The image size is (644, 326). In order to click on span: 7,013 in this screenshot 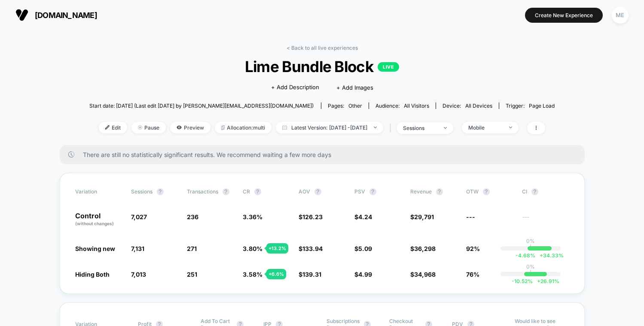, I will do `click(138, 274)`.